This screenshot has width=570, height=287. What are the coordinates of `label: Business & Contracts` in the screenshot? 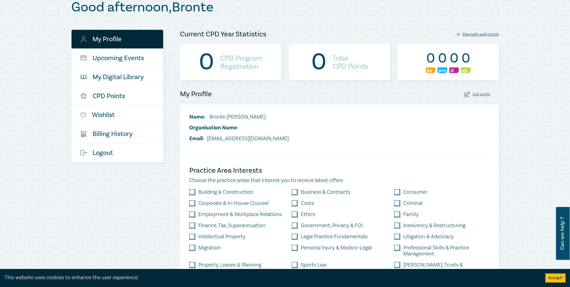 It's located at (325, 192).